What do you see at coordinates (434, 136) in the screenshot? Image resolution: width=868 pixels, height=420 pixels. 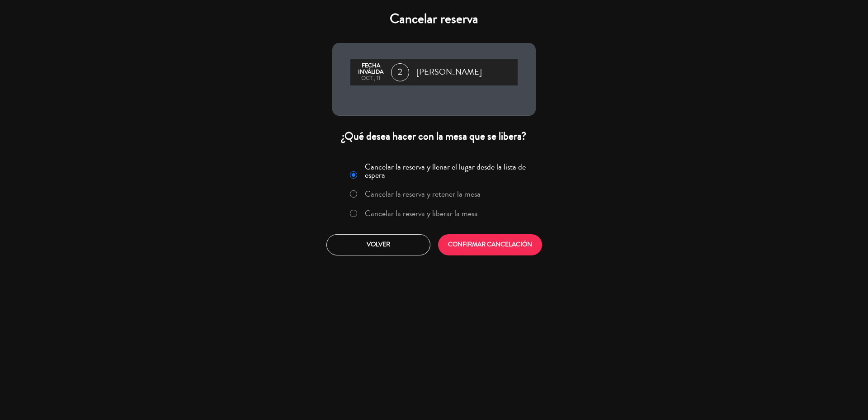 I see `div: ¿Qué desea hacer con la mesa que se libera?` at bounding box center [434, 136].